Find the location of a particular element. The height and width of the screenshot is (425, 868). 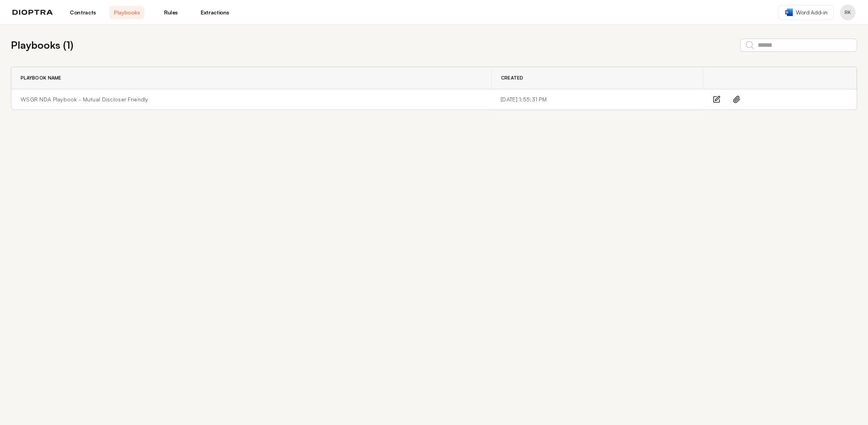

a: WSGR NDA Playbook - Mutual Discloser Friendly is located at coordinates (85, 100).